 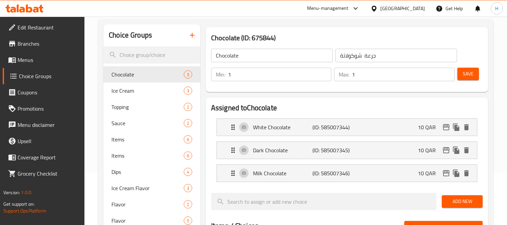 What do you see at coordinates (44, 141) in the screenshot?
I see `a: Upsell` at bounding box center [44, 141].